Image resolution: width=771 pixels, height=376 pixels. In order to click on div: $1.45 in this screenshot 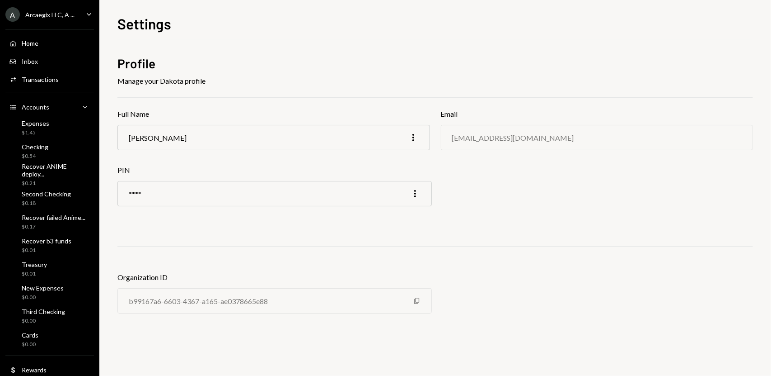, I will do `click(35, 132)`.